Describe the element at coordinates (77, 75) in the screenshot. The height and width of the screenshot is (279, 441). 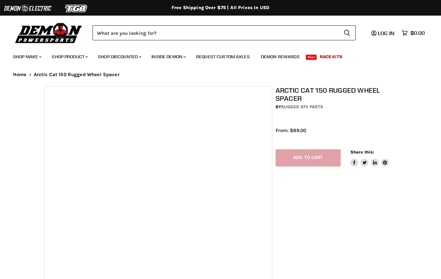
I see `span: Arctic Cat 150 Rugged Wheel Spacer` at that location.